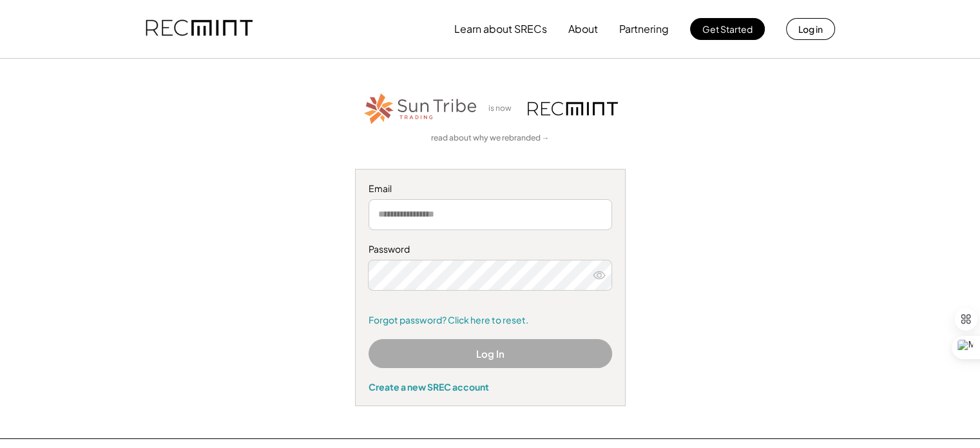 The width and height of the screenshot is (980, 448). Describe the element at coordinates (503, 108) in the screenshot. I see `div: is now` at that location.